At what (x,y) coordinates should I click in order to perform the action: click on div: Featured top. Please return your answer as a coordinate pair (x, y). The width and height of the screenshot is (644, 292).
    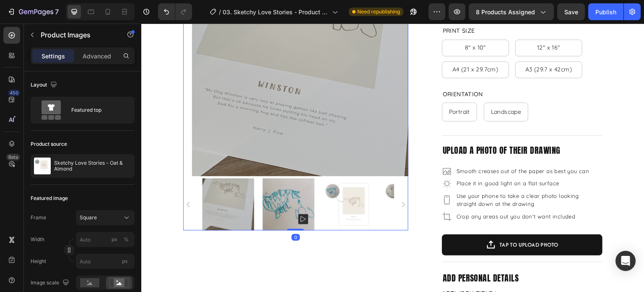
    Looking at the image, I should click on (97, 110).